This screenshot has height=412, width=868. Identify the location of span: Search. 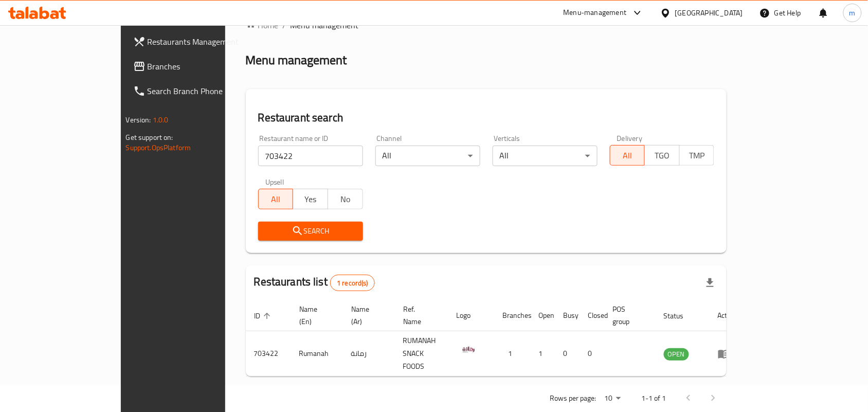
(311, 231).